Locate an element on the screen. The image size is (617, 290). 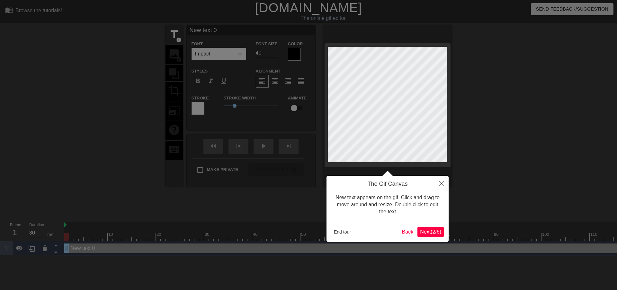
h4: The Gif Canvas is located at coordinates (387, 184).